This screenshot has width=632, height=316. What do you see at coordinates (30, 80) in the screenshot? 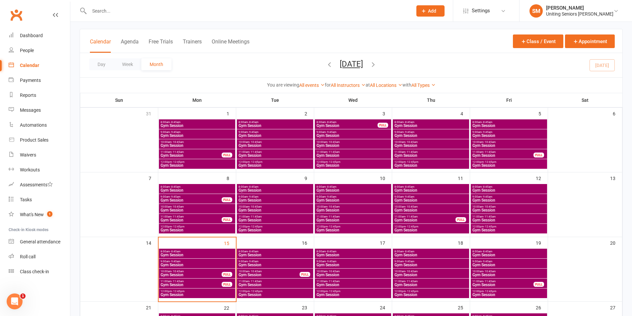
I see `div: Payments` at bounding box center [30, 80].